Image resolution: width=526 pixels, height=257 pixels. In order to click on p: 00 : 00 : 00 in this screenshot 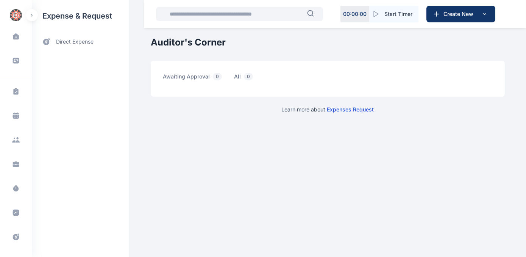, I will do `click(355, 14)`.